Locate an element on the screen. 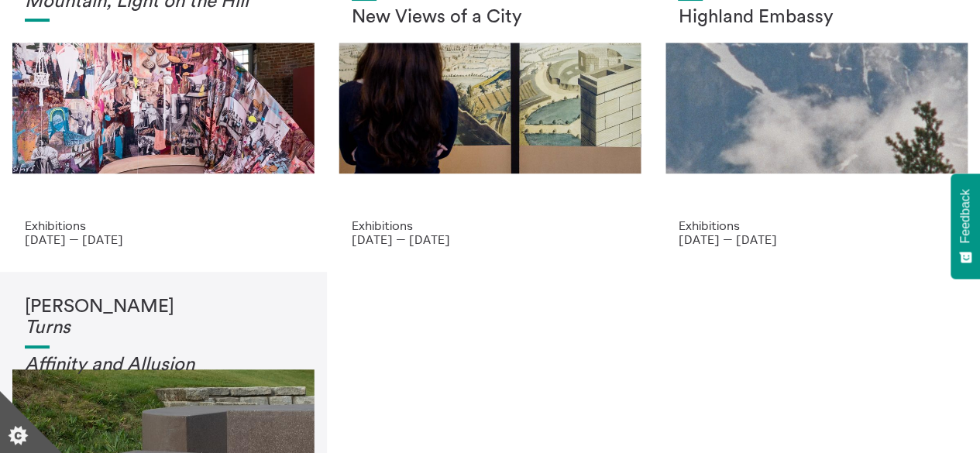 This screenshot has width=980, height=453. h2: New Views of a City is located at coordinates (490, 17).